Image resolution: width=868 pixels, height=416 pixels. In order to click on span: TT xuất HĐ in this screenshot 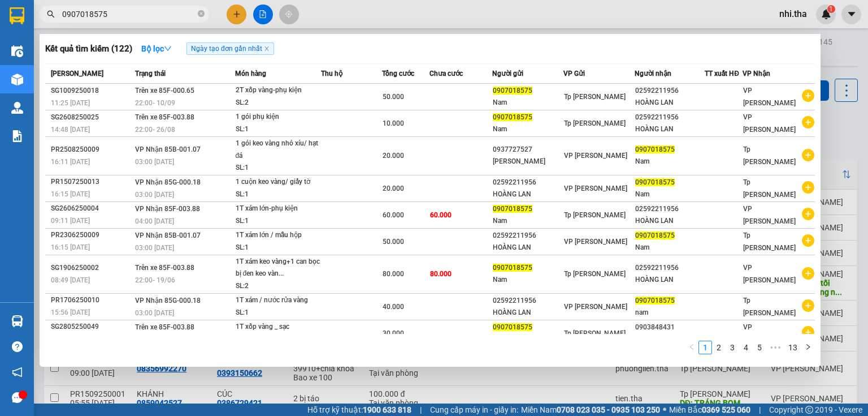, I will do `click(722, 73)`.